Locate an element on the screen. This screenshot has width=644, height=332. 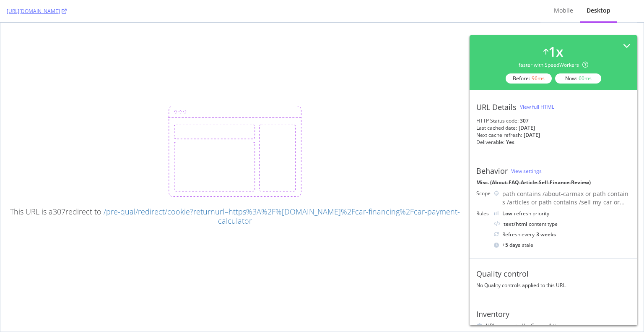
strong: 307 is located at coordinates (524, 121).